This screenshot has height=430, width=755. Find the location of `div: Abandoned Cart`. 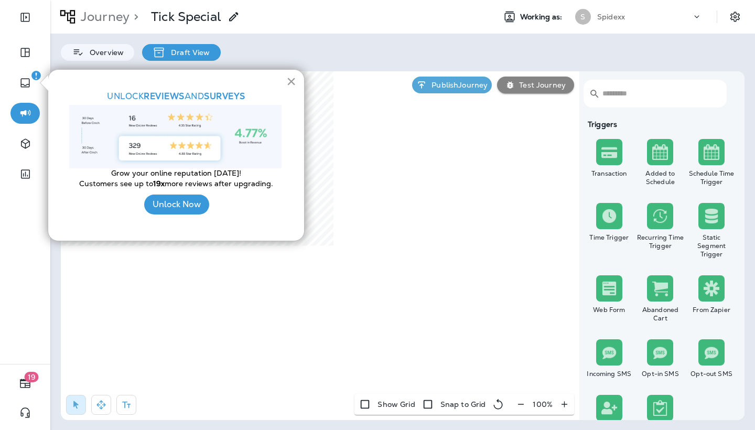

div: Abandoned Cart is located at coordinates (661, 314).